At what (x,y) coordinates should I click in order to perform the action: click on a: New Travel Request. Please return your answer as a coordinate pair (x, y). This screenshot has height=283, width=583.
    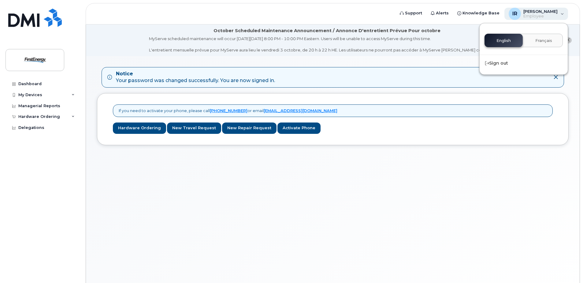
    Looking at the image, I should click on (194, 128).